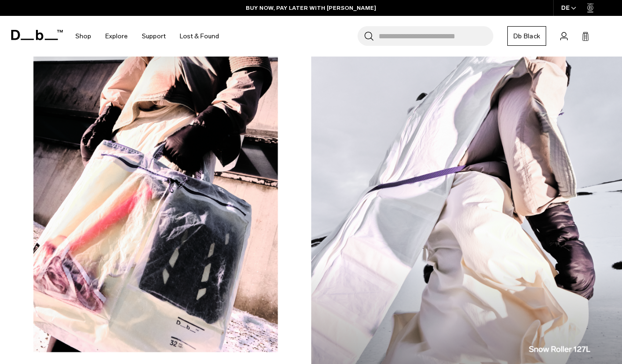 This screenshot has width=622, height=364. Describe the element at coordinates (83, 36) in the screenshot. I see `a: Shop` at that location.